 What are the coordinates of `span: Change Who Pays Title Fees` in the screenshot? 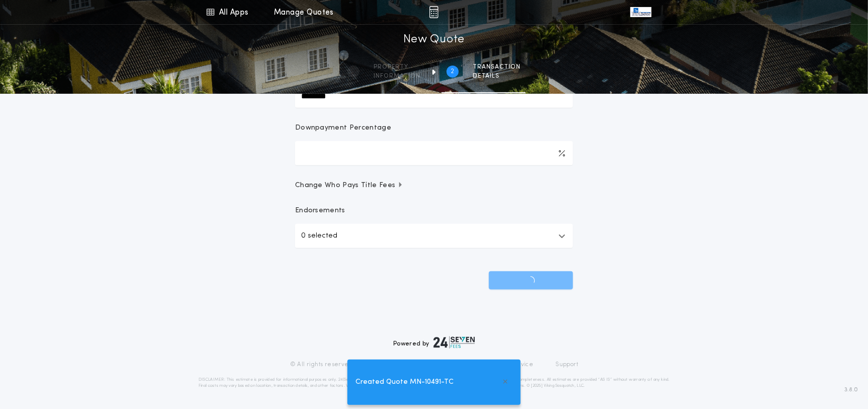 It's located at (349, 185).